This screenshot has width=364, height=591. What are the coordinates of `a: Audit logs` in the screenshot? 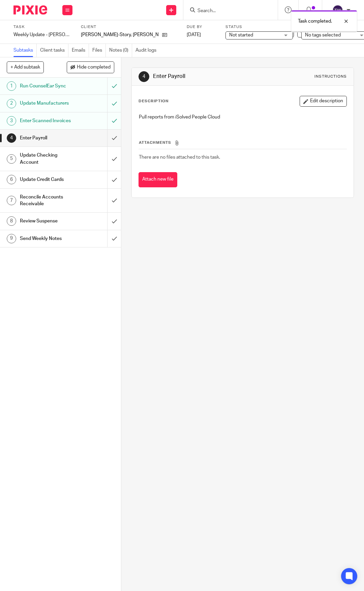 It's located at (148, 50).